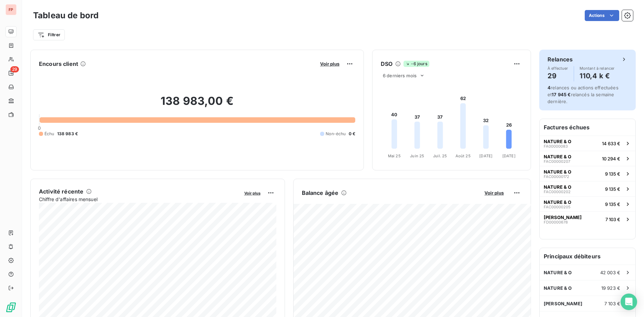 The image size is (644, 317). I want to click on span: 42 003 €, so click(611, 272).